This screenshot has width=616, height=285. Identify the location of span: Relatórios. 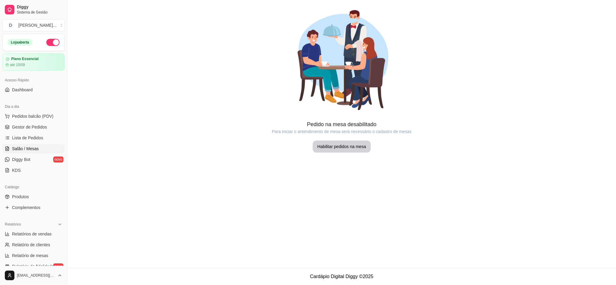
(13, 225).